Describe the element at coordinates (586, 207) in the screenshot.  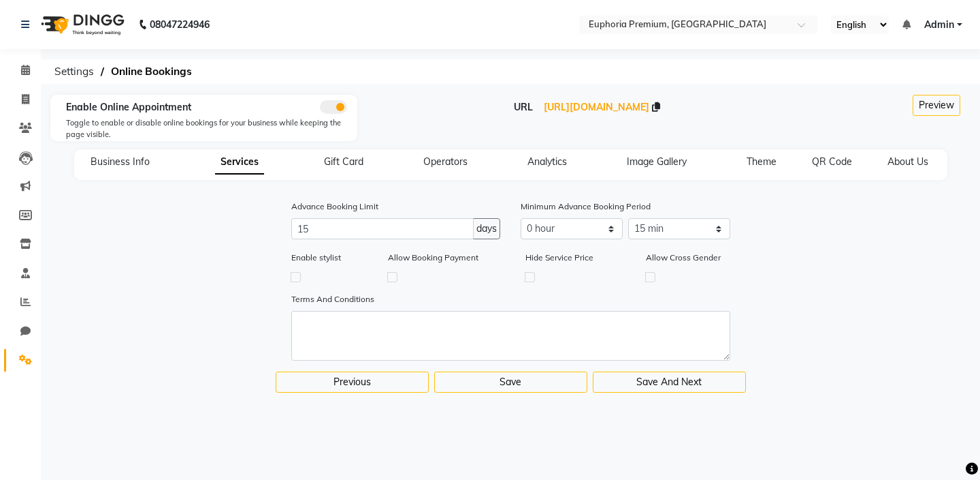
I see `label: Minimum Advance Booking Period` at that location.